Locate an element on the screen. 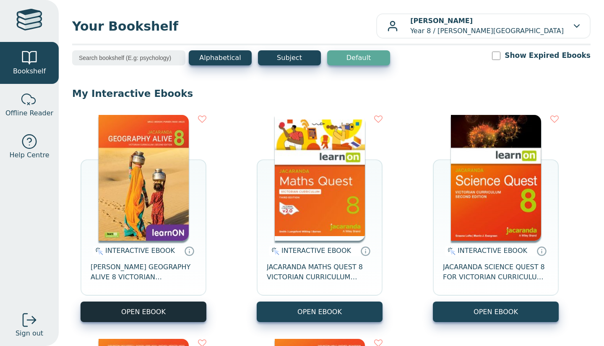 The width and height of the screenshot is (604, 346). input: Search bookshelf (E.g: psychology) is located at coordinates (129, 58).